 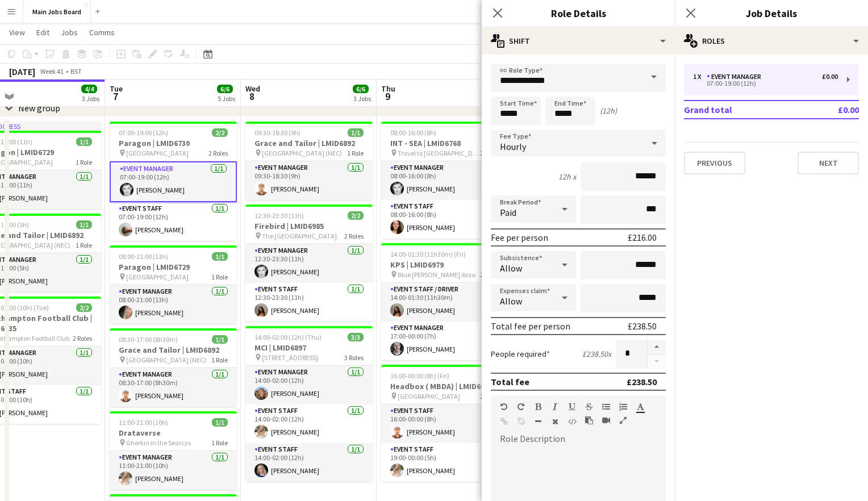 What do you see at coordinates (623, 420) in the screenshot?
I see `button: Fullscreen` at bounding box center [623, 420].